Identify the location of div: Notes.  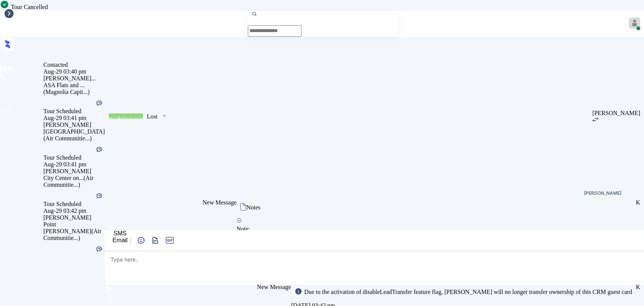
(253, 208).